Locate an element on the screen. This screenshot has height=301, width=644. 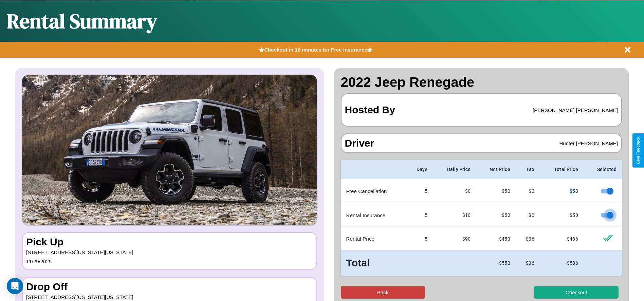
th: Tax is located at coordinates (528, 169).